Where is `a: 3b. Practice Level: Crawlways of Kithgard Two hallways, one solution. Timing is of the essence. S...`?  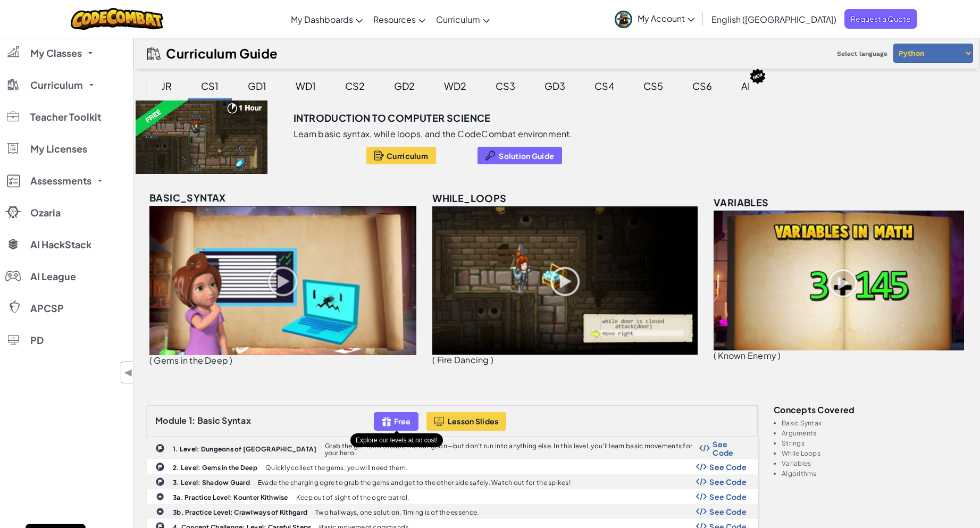 a: 3b. Practice Level: Crawlways of Kithgard Two hallways, one solution. Timing is of the essence. S... is located at coordinates (452, 512).